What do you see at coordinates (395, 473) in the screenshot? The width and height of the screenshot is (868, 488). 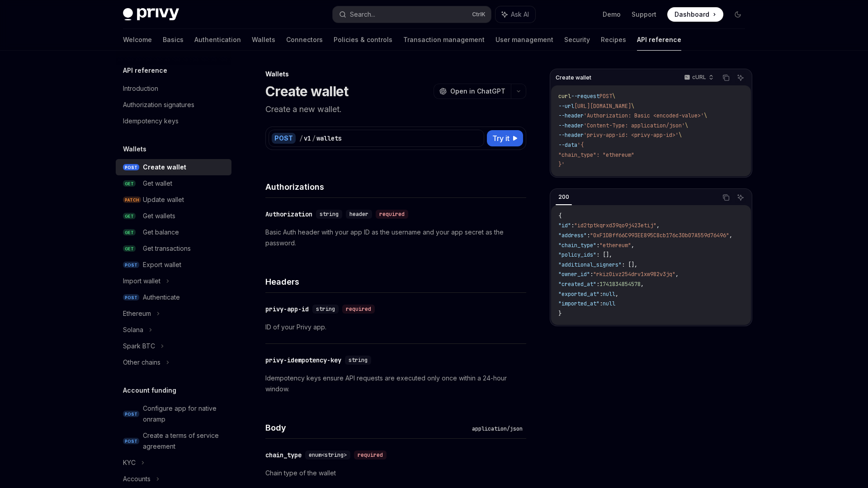 I see `p: Chain type of the wallet` at bounding box center [395, 473].